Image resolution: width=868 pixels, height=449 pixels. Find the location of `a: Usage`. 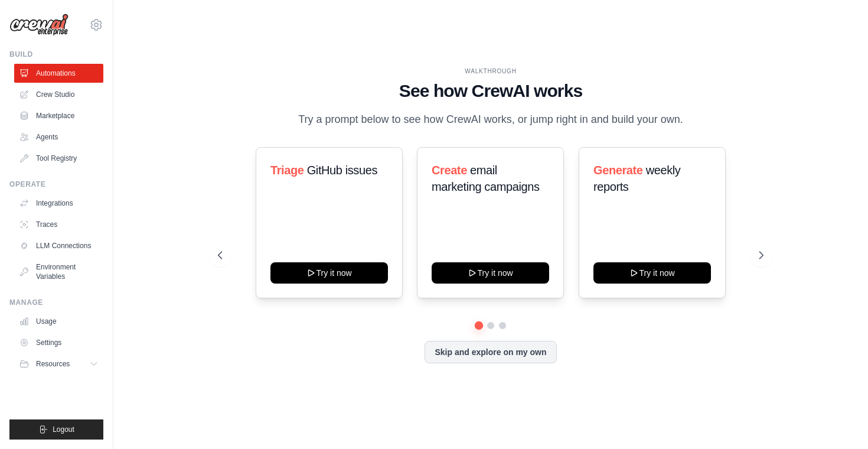

a: Usage is located at coordinates (58, 321).